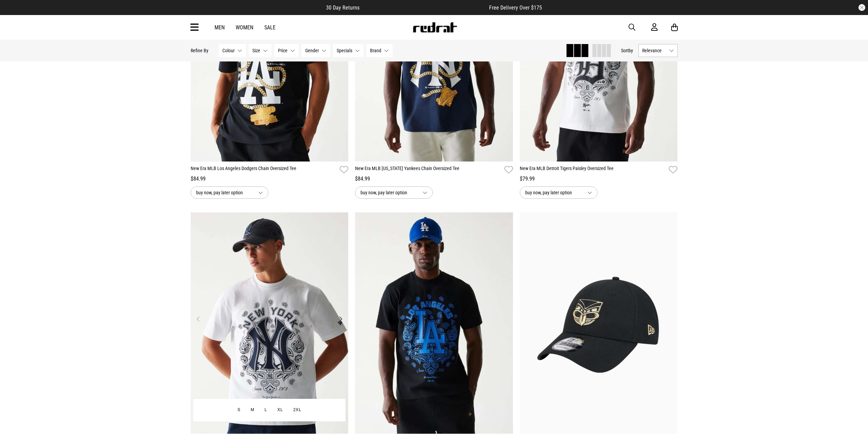  Describe the element at coordinates (654, 50) in the screenshot. I see `span: Relevance` at that location.